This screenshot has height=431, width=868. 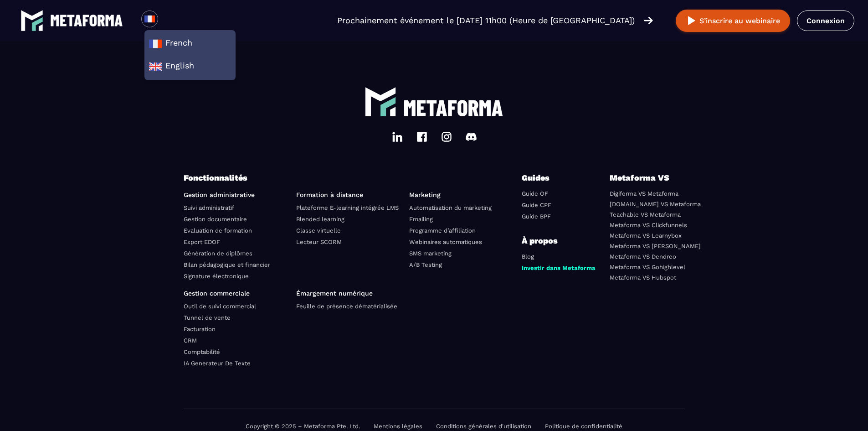 I want to click on a: Guide OF, so click(x=535, y=194).